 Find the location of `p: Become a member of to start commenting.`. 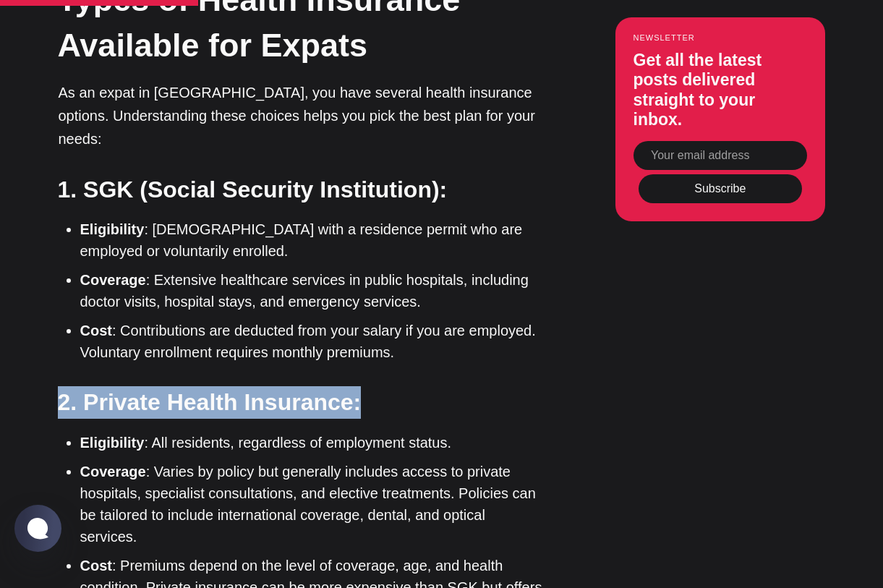

p: Become a member of to start commenting. is located at coordinates (268, 69).